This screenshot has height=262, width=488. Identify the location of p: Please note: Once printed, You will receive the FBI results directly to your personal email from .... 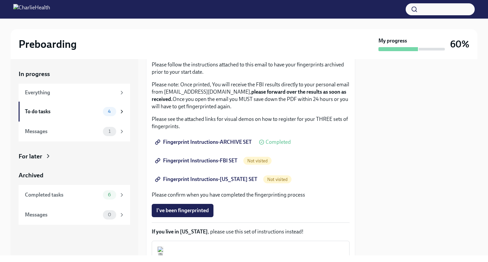
(250, 96).